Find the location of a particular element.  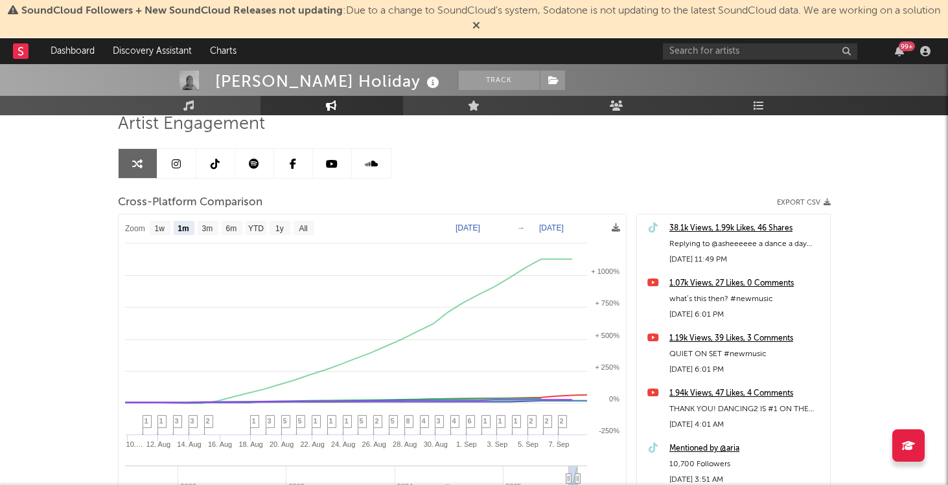

text: 28. Aug is located at coordinates (404, 444).